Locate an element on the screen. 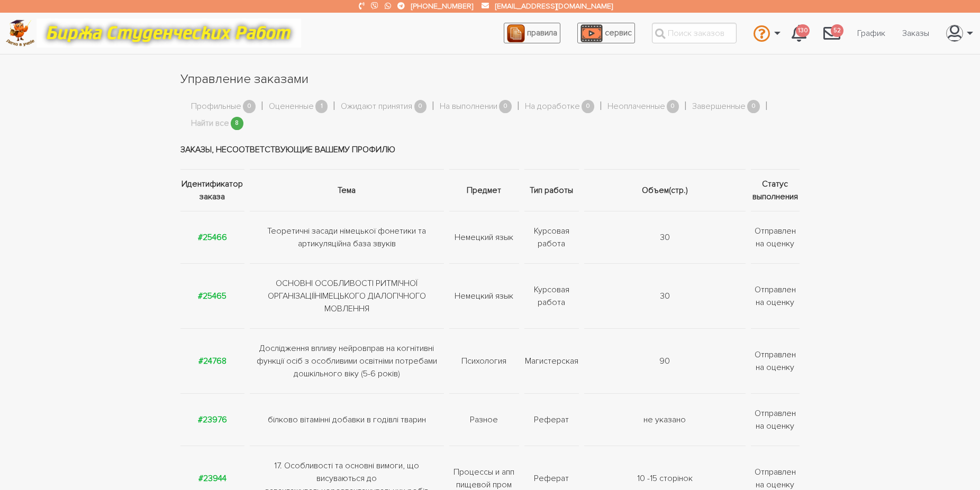 Image resolution: width=980 pixels, height=490 pixels. a: На выполнении is located at coordinates (468, 107).